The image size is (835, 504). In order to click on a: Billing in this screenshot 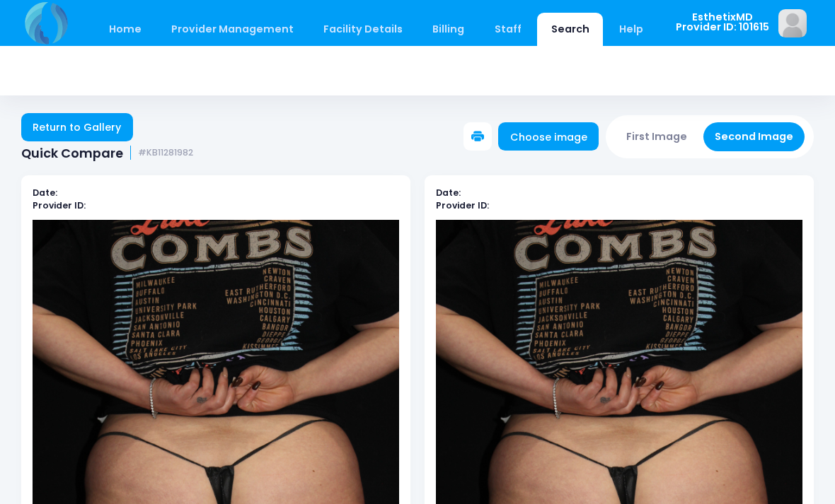, I will do `click(449, 29)`.